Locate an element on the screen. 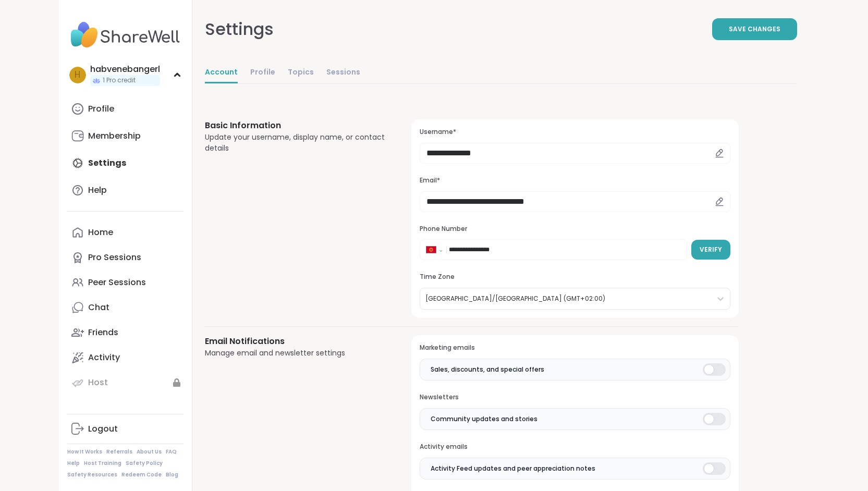 The image size is (868, 491). span: Activity Feed updates and peer appreciation notes is located at coordinates (513, 469).